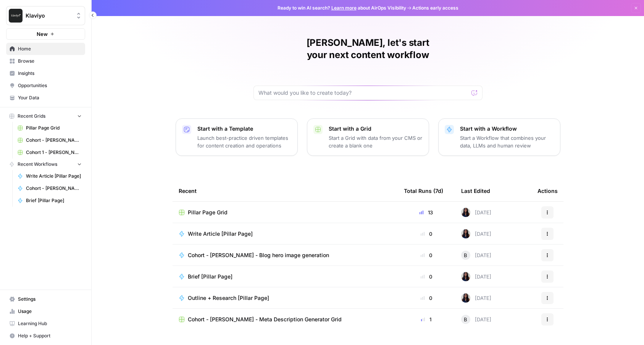 The image size is (644, 345). I want to click on input: What would you like to create today?, so click(363, 93).